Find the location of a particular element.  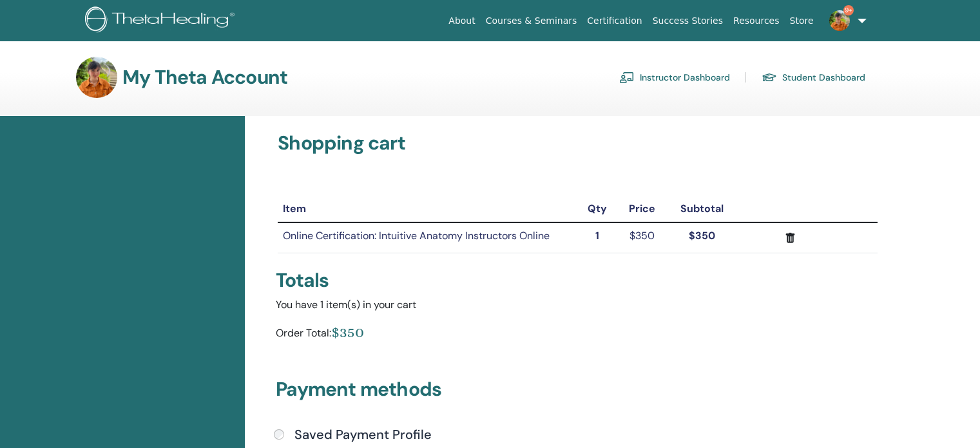

th: Item is located at coordinates (427, 209).